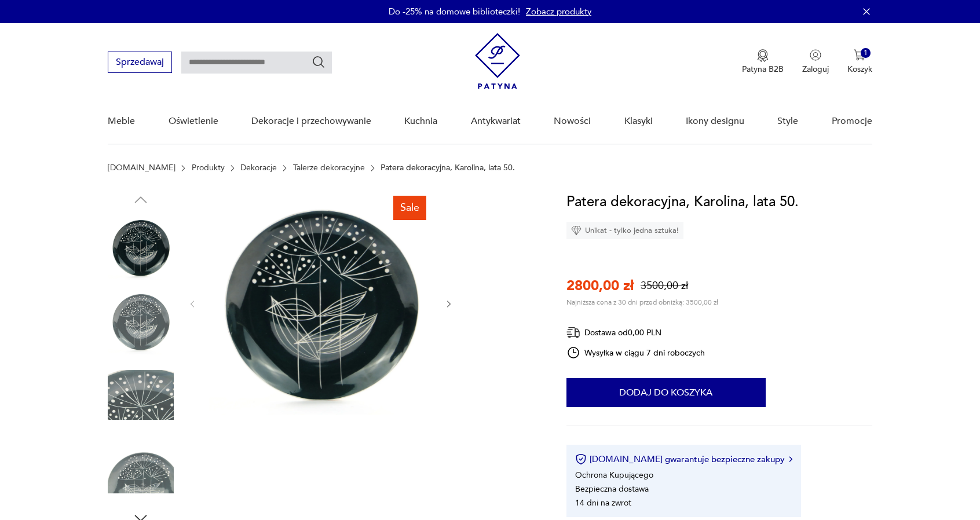 Image resolution: width=980 pixels, height=520 pixels. What do you see at coordinates (558, 11) in the screenshot?
I see `a: Zobacz produkty` at bounding box center [558, 11].